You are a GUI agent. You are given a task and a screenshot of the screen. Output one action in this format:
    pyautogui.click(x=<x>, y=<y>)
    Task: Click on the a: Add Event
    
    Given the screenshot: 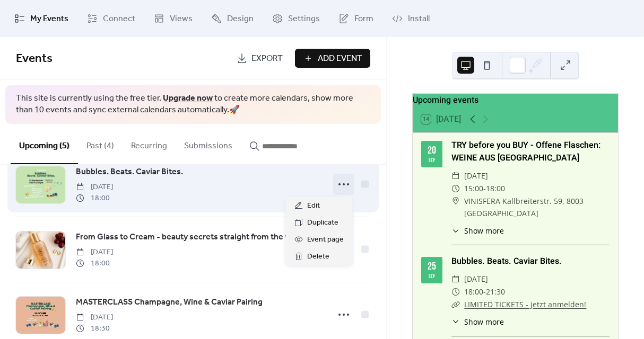 What is the action you would take?
    pyautogui.click(x=332, y=58)
    